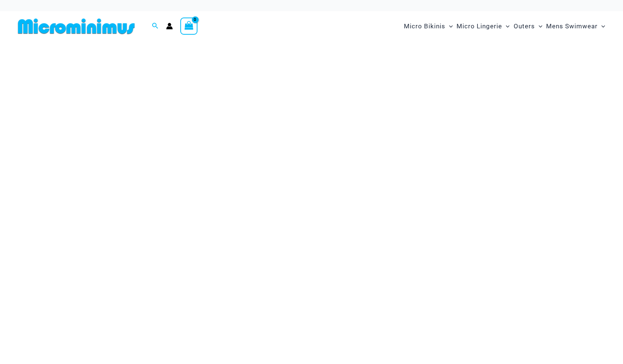  What do you see at coordinates (479, 26) in the screenshot?
I see `span: Micro Lingerie` at bounding box center [479, 26].